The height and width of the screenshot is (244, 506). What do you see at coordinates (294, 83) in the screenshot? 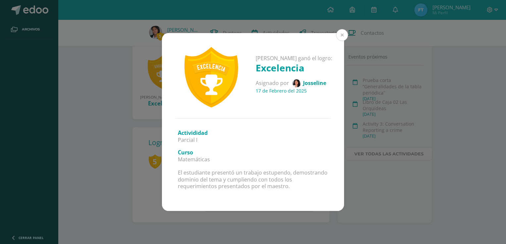
I see `p: Asignado por` at bounding box center [294, 83].